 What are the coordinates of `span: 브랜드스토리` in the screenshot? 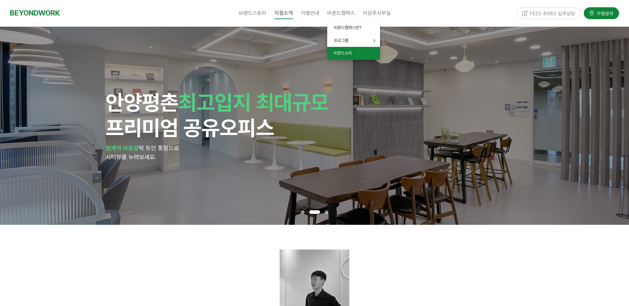 It's located at (253, 13).